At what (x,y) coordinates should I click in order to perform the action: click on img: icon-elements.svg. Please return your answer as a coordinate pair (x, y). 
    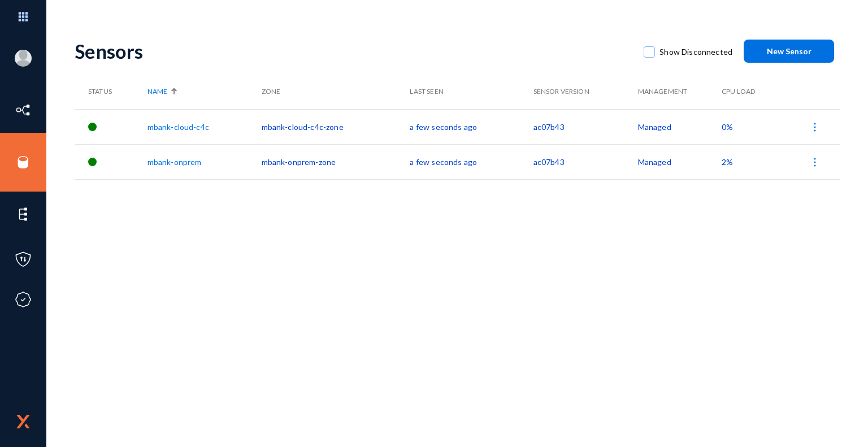
    Looking at the image, I should click on (23, 214).